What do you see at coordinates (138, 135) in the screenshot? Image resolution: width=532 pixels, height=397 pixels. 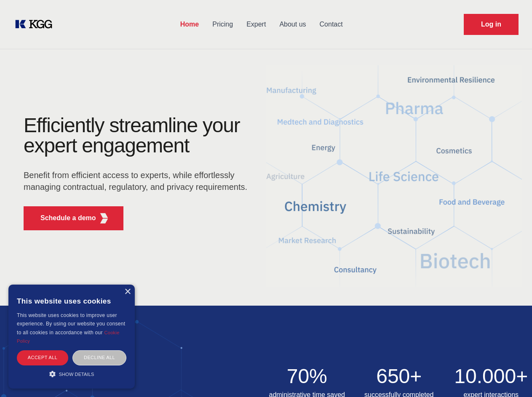 I see `h1: Efficiently streamline your expert engagement` at bounding box center [138, 135].